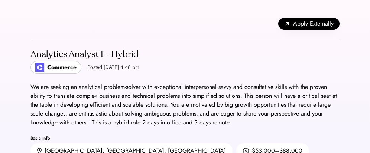 The height and width of the screenshot is (153, 370). What do you see at coordinates (85, 55) in the screenshot?
I see `div: Analytics Analyst I - Hybrid` at bounding box center [85, 55].